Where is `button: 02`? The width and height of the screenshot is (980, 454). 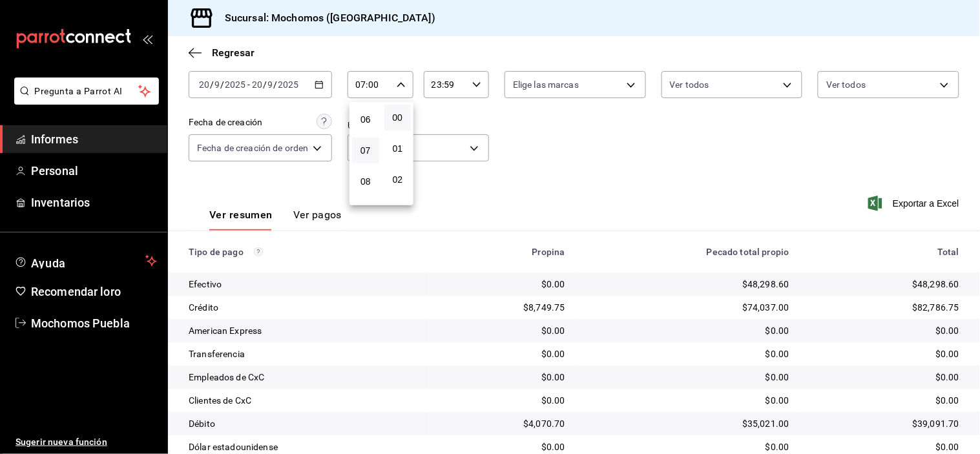 button: 02 is located at coordinates (397, 180).